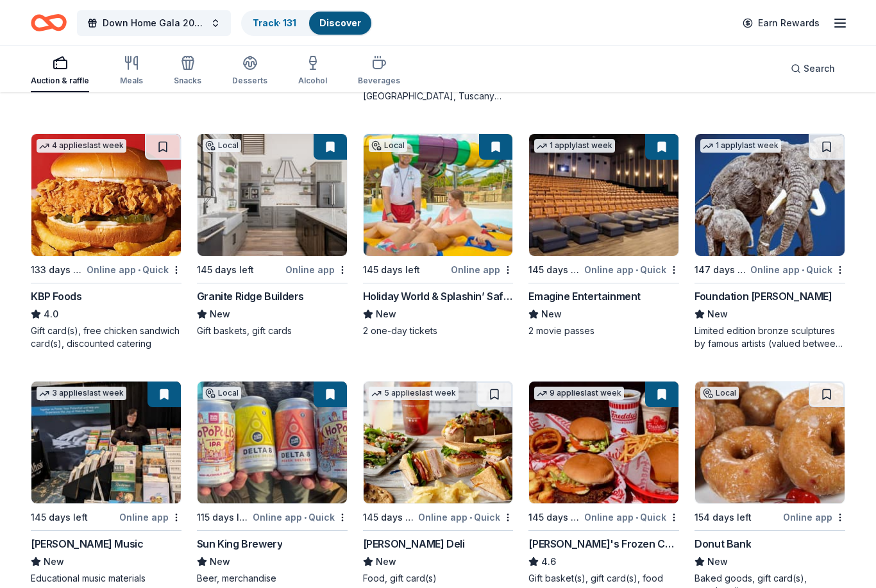  I want to click on a: Image for Sun King BreweryLocal115 days leftOnline app•QuickSun King BreweryNewBeer, merchandise, so click(272, 483).